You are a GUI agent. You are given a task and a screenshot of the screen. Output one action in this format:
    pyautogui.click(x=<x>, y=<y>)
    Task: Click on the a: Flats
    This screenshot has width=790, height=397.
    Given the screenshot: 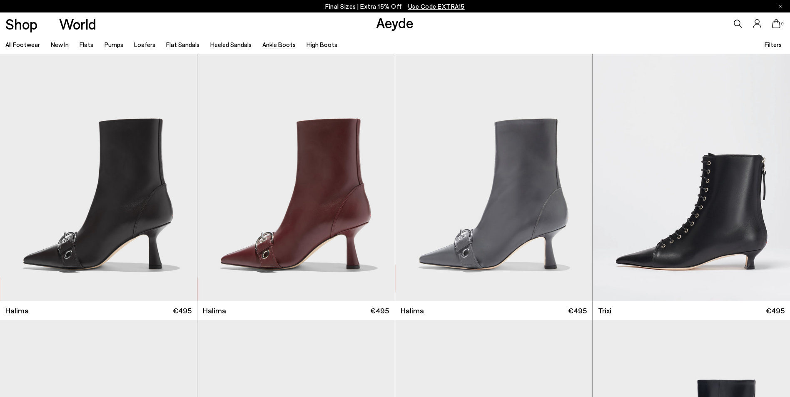 What is the action you would take?
    pyautogui.click(x=86, y=45)
    